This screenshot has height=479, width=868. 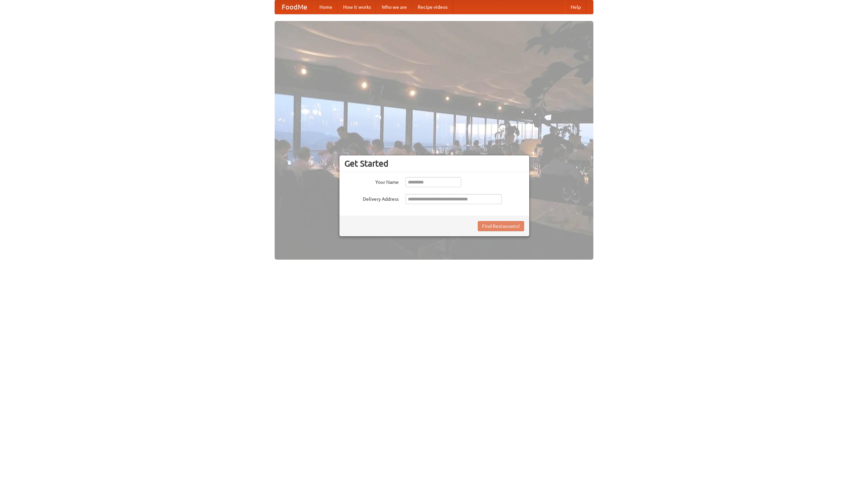 I want to click on a: Recipe videos, so click(x=432, y=8).